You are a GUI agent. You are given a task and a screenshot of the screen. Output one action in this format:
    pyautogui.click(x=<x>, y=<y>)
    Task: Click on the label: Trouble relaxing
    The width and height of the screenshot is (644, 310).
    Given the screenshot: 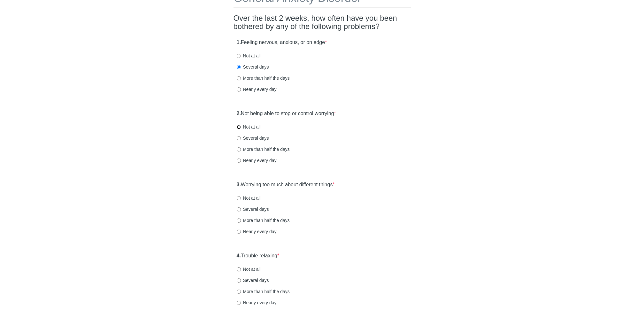 What is the action you would take?
    pyautogui.click(x=258, y=256)
    